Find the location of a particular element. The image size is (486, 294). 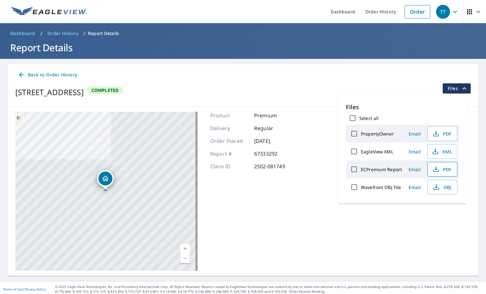

a: Order History is located at coordinates (63, 33).